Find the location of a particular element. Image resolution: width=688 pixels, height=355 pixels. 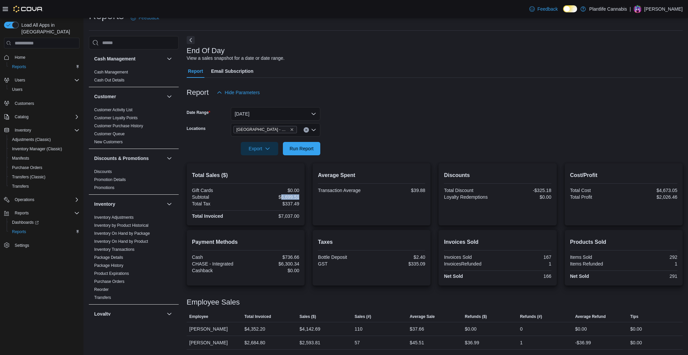

span: Transfers is located at coordinates (20, 186).